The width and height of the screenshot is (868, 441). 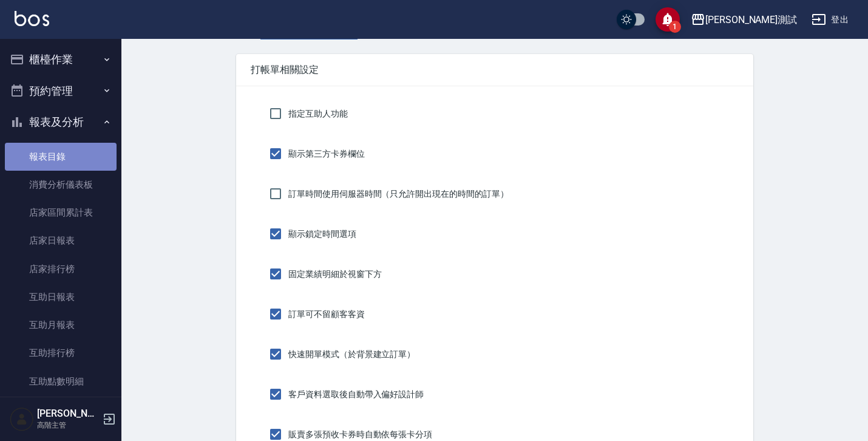 What do you see at coordinates (352, 354) in the screenshot?
I see `span: 快速開單模式（於背景建立訂單）` at bounding box center [352, 354].